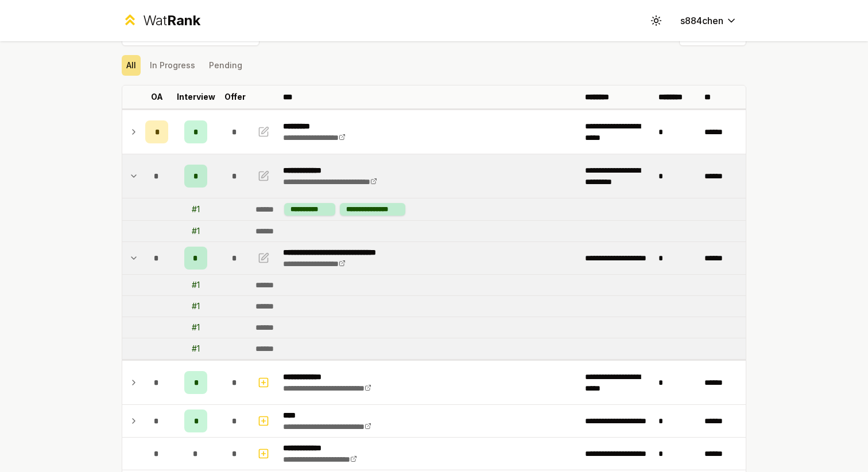 The image size is (868, 472). Describe the element at coordinates (184, 20) in the screenshot. I see `span: Rank` at that location.